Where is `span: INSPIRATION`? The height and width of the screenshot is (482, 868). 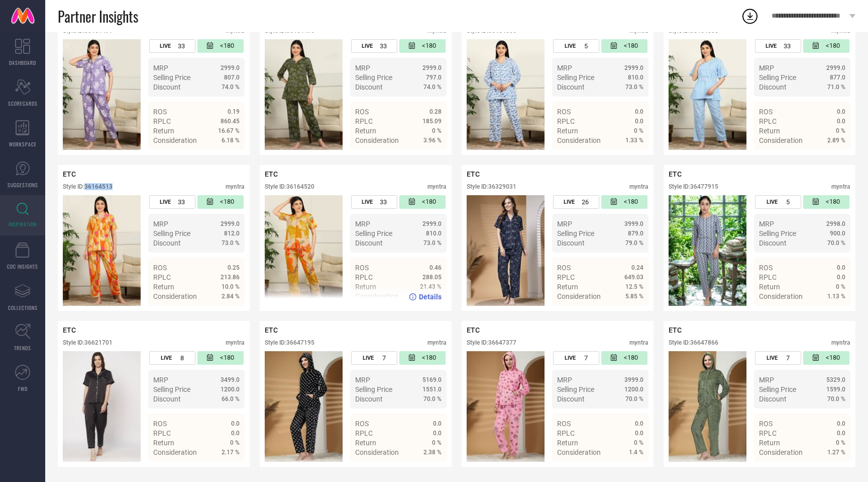
span: INSPIRATION is located at coordinates (23, 224).